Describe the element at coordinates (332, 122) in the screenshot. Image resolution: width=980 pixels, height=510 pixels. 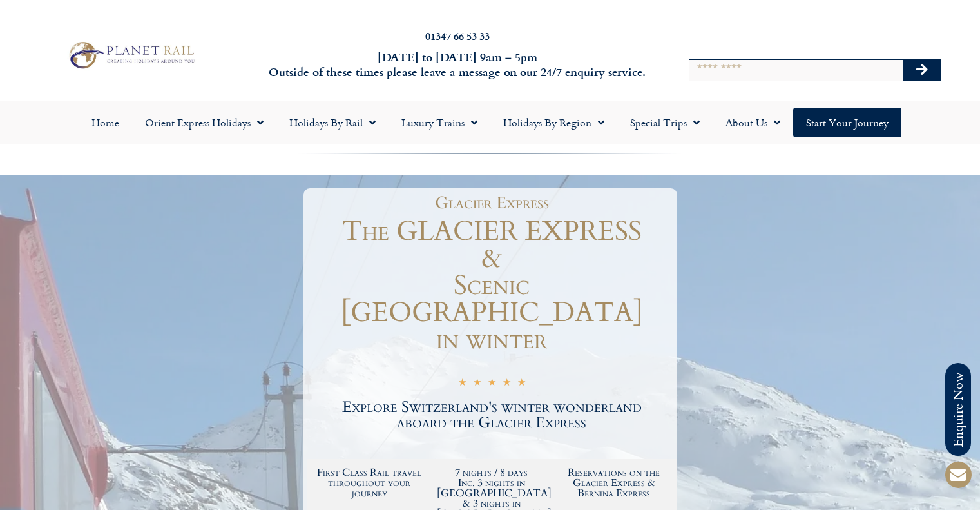
I see `a: Holidays by Rail` at that location.